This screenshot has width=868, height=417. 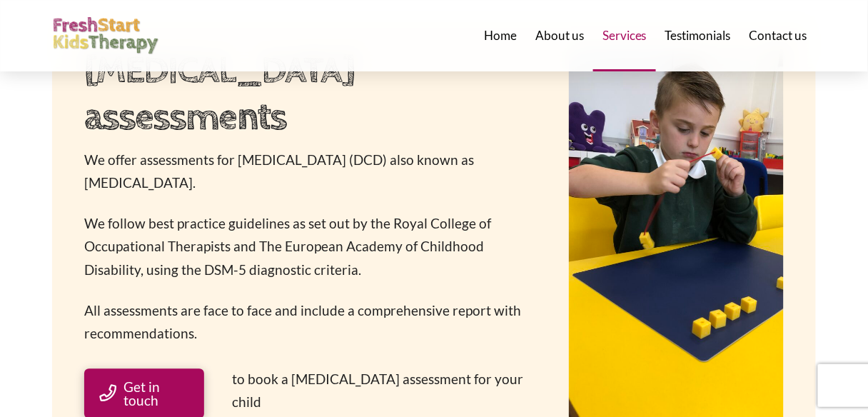 What do you see at coordinates (501, 35) in the screenshot?
I see `span: Home` at bounding box center [501, 35].